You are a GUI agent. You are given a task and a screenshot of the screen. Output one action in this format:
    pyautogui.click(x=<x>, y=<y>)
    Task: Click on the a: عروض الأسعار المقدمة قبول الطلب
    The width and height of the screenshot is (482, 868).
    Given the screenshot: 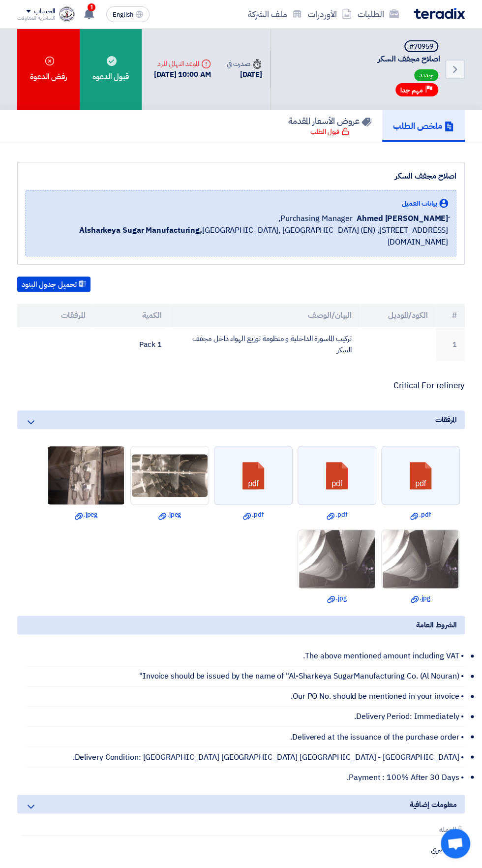 What is the action you would take?
    pyautogui.click(x=330, y=126)
    